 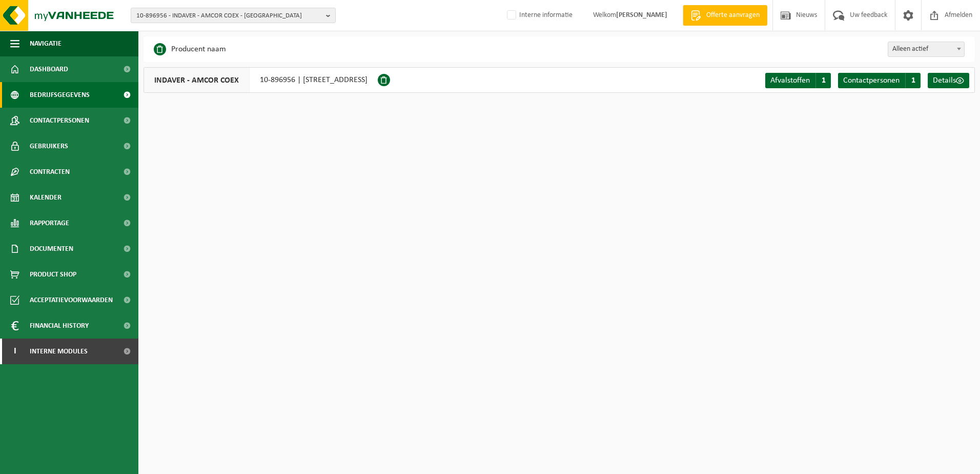 What do you see at coordinates (59, 95) in the screenshot?
I see `span: Bedrijfsgegevens` at bounding box center [59, 95].